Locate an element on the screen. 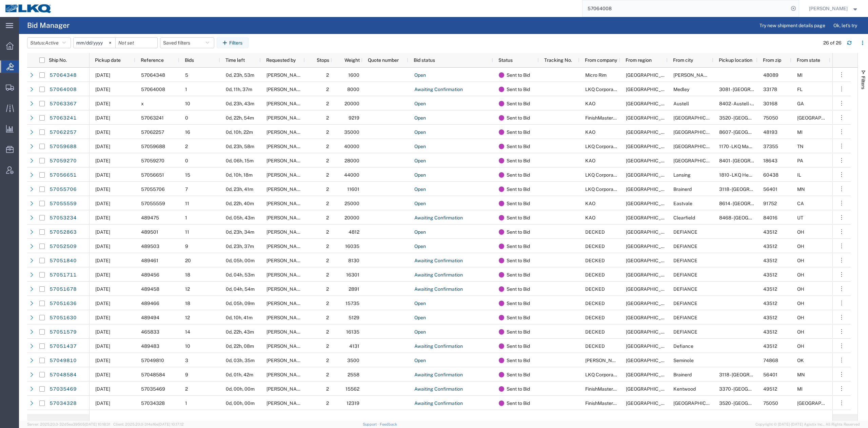 The height and width of the screenshot is (428, 868). span: 48193 is located at coordinates (770, 132).